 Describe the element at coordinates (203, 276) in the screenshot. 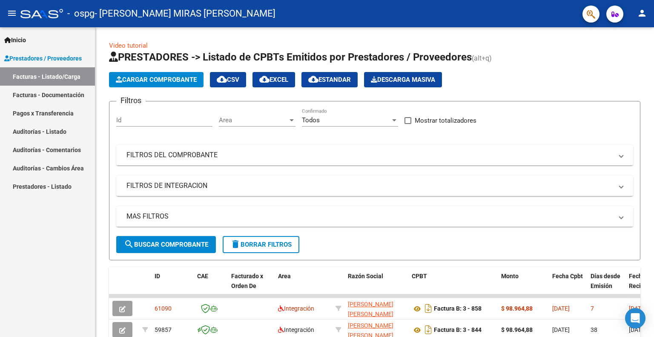

I see `span: CAE` at that location.